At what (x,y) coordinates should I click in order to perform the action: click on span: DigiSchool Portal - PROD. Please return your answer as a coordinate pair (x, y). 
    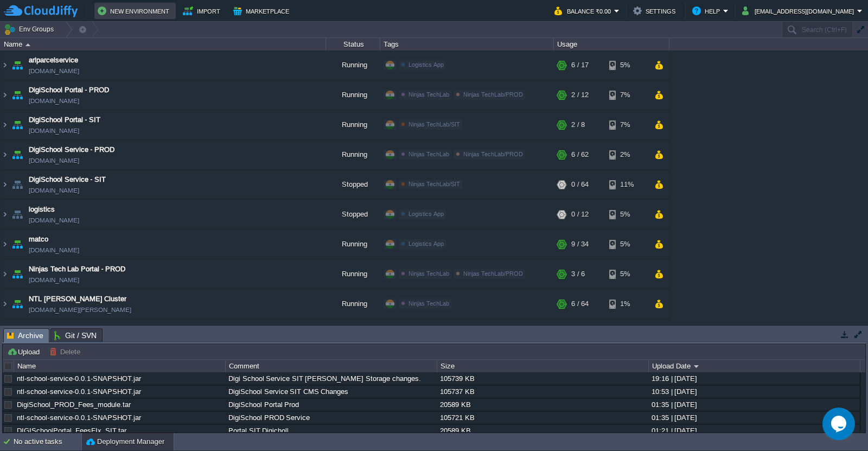
    Looking at the image, I should click on (69, 90).